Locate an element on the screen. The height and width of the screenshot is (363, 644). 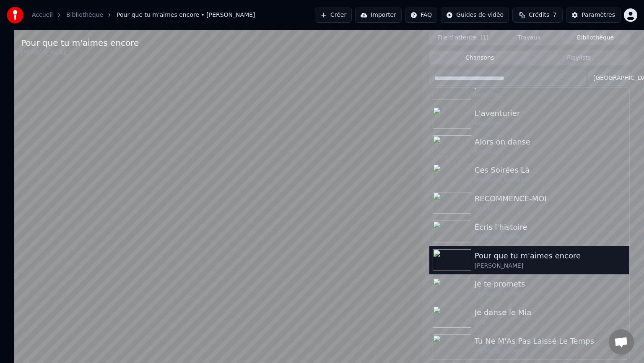
button: FAQ is located at coordinates (421, 15).